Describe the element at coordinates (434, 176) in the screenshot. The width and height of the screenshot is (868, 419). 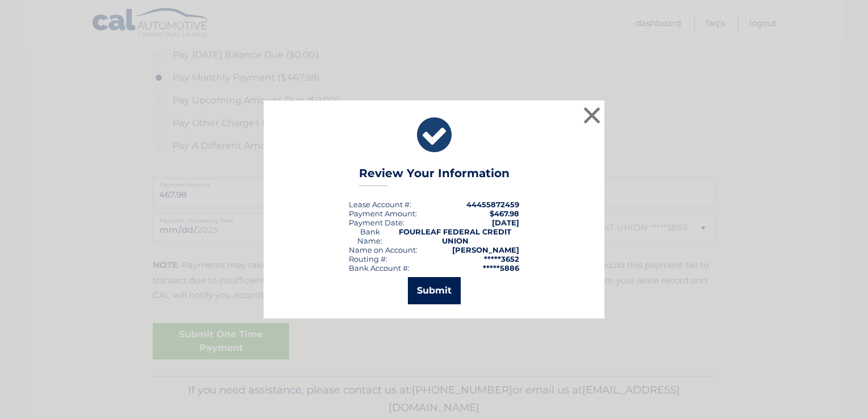
I see `h3: Review Your Information` at that location.